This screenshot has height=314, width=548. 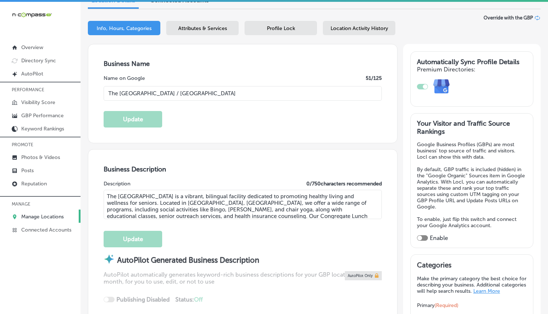 I want to click on p: To enable, just flip this switch and connect your Google Analytics account., so click(x=472, y=222).